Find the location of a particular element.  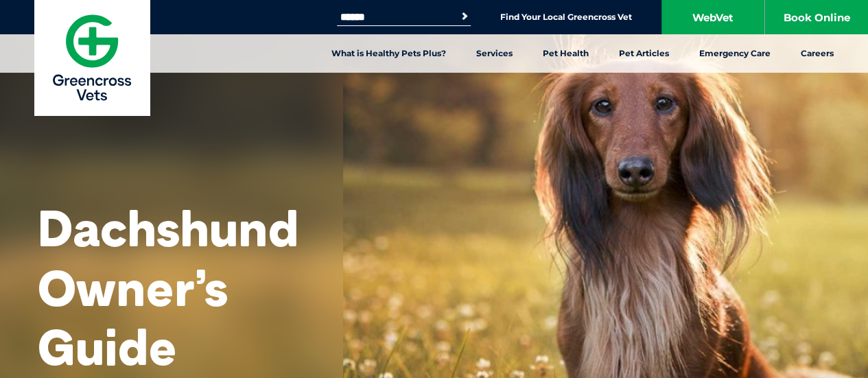

button: Search is located at coordinates (464, 16).